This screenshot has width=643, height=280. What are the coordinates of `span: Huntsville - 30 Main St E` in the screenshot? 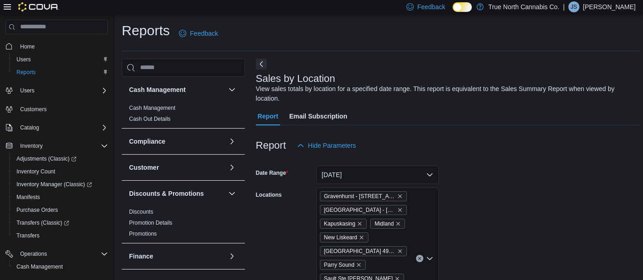 It's located at (363, 210).